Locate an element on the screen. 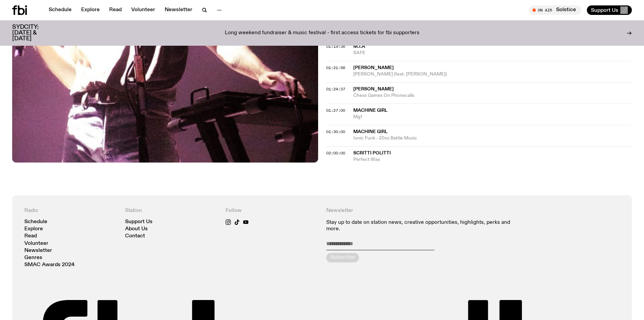  a: Support Us is located at coordinates (139, 222).